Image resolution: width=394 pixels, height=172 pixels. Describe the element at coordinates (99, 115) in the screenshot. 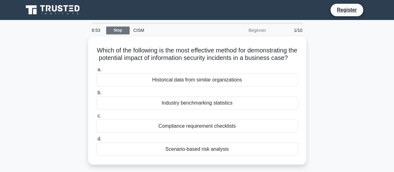

I see `span: c.` at that location.